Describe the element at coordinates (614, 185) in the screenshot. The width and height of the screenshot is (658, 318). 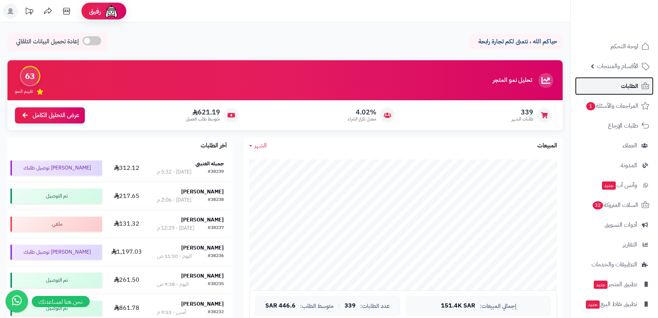
I see `a: وآتس آبجديد` at that location.